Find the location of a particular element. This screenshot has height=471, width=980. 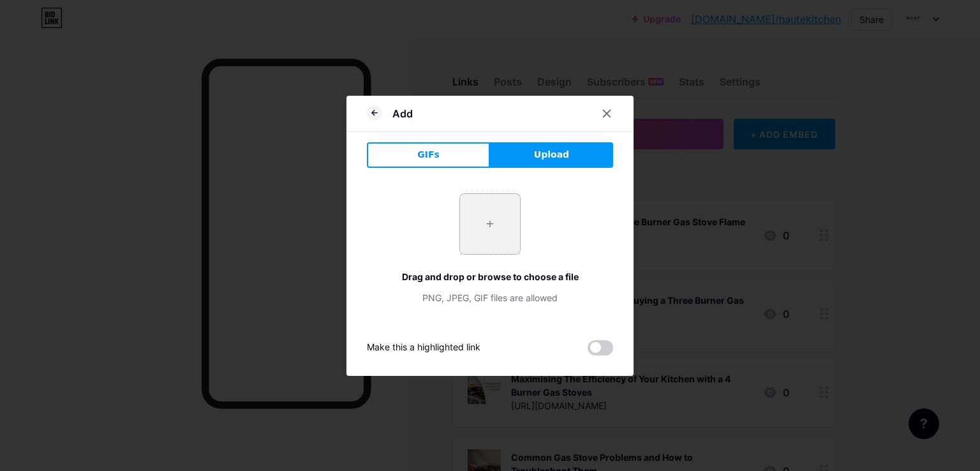

div: Drag and drop or browse to choose a file is located at coordinates (490, 277).